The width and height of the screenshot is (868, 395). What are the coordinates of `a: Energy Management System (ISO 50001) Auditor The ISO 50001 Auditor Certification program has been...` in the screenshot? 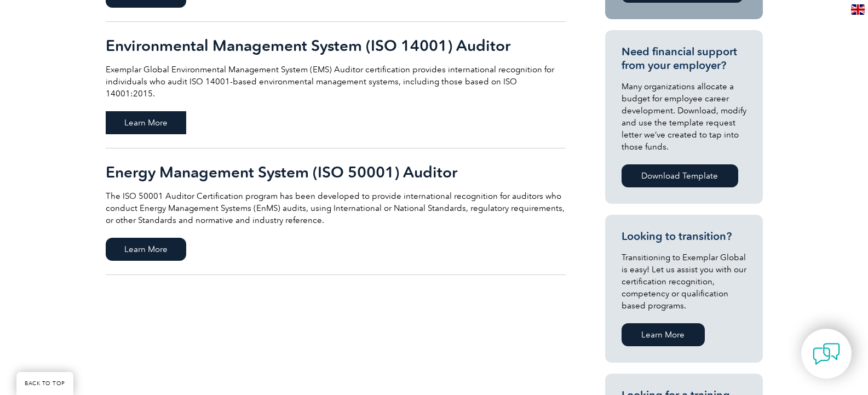 It's located at (336, 211).